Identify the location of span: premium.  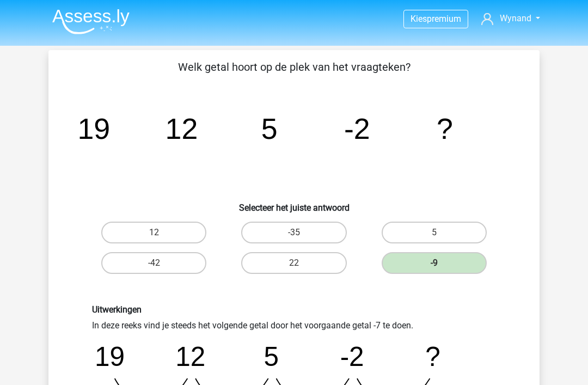
(444, 18).